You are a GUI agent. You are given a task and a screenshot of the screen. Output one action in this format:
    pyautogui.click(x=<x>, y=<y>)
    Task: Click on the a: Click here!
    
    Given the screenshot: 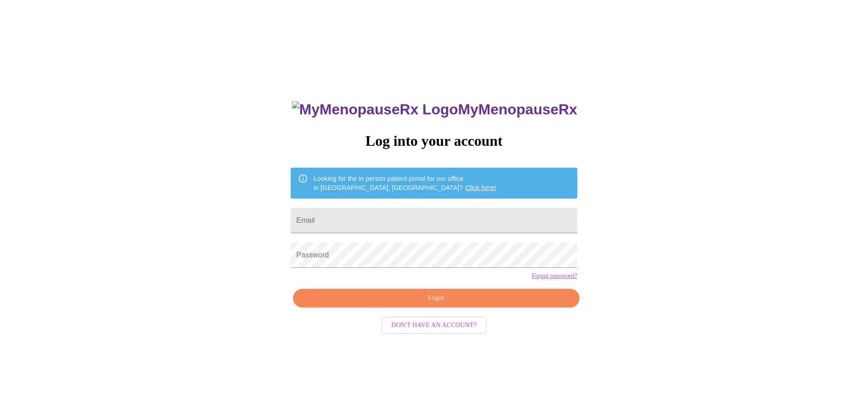 What is the action you would take?
    pyautogui.click(x=481, y=188)
    